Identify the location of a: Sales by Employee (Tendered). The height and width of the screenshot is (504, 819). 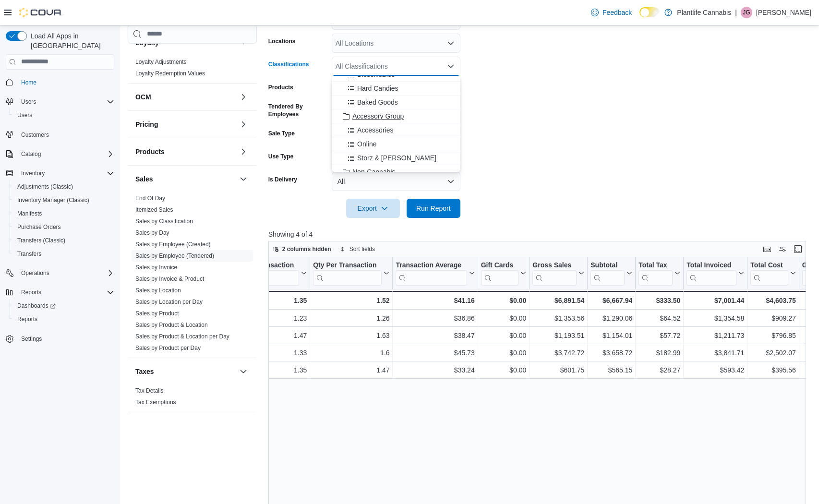
(175, 256).